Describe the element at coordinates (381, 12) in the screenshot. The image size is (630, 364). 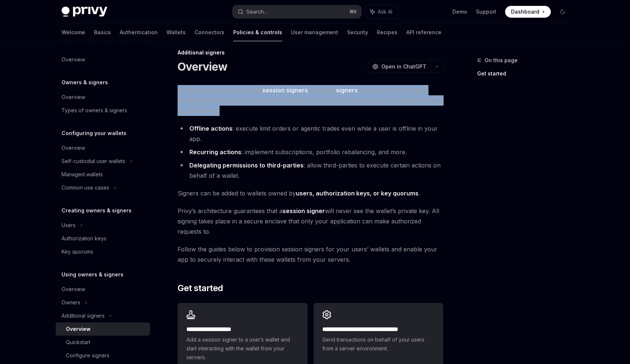
I see `button: Ask AI` at that location.